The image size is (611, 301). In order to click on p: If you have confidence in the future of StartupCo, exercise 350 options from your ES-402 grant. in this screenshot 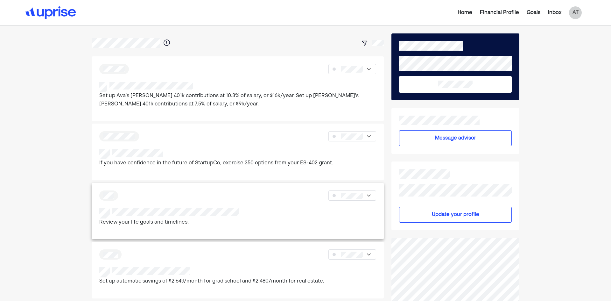, I will do `click(216, 163)`.